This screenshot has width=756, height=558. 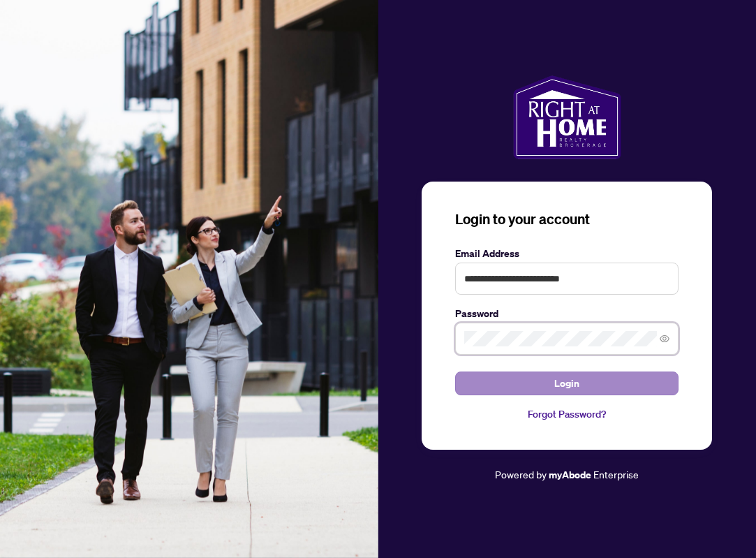 What do you see at coordinates (664, 339) in the screenshot?
I see `span: eye` at bounding box center [664, 339].